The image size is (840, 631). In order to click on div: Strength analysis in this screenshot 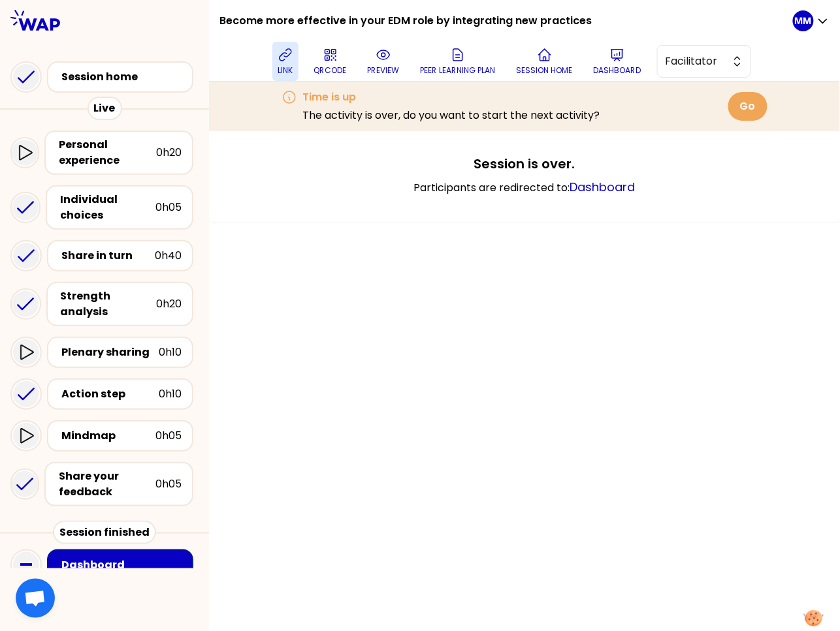, I will do `click(109, 304)`.